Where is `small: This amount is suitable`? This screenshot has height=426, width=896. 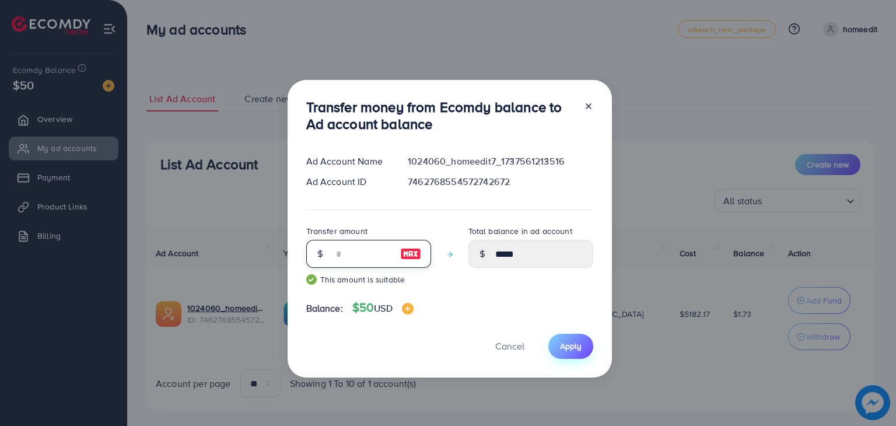 small: This amount is suitable is located at coordinates (369, 280).